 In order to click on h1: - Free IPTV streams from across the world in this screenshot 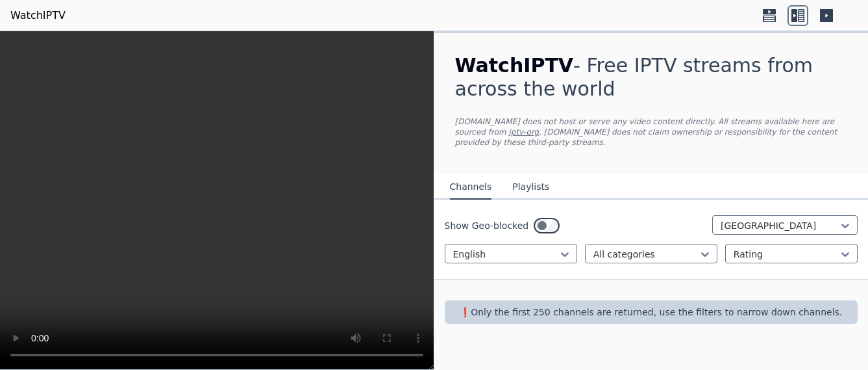, I will do `click(652, 77)`.